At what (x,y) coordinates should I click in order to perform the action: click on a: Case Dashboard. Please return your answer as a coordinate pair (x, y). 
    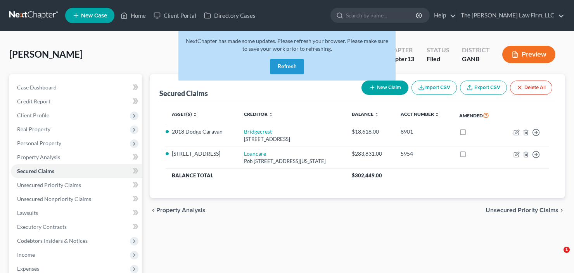
    Looking at the image, I should click on (76, 88).